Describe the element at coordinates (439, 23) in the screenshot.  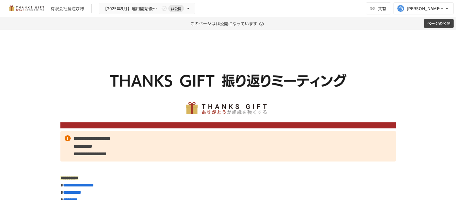
I see `button: ページの公開` at that location.